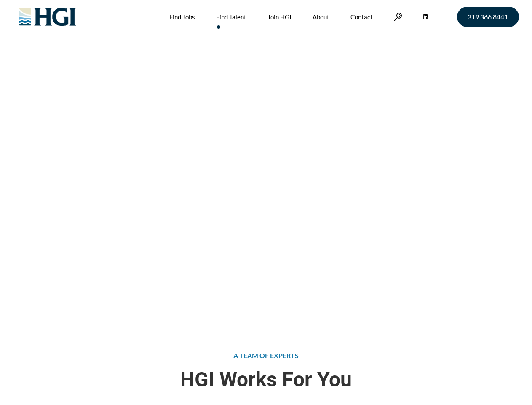 The height and width of the screenshot is (405, 532). I want to click on a: Search, so click(398, 17).